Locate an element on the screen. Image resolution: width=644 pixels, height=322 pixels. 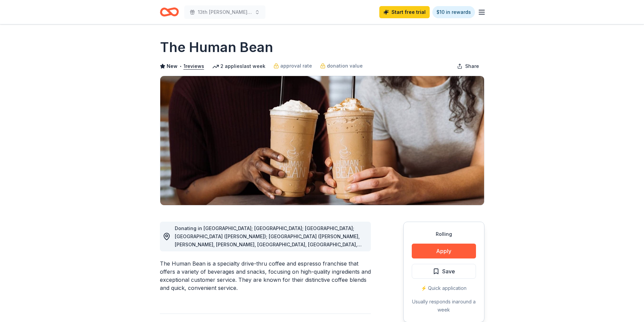
div: Rolling is located at coordinates (444, 234).